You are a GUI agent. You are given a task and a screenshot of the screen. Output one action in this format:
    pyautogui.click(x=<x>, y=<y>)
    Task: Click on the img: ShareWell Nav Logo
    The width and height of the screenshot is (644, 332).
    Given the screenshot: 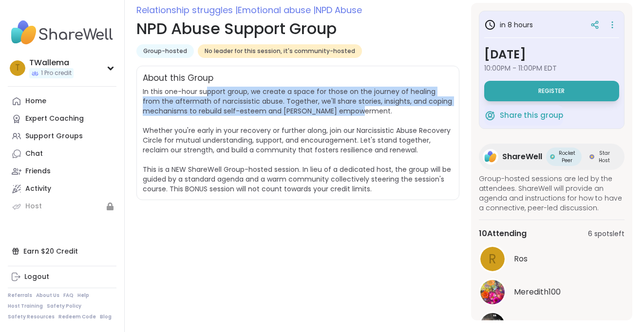 What is the action you would take?
    pyautogui.click(x=62, y=33)
    